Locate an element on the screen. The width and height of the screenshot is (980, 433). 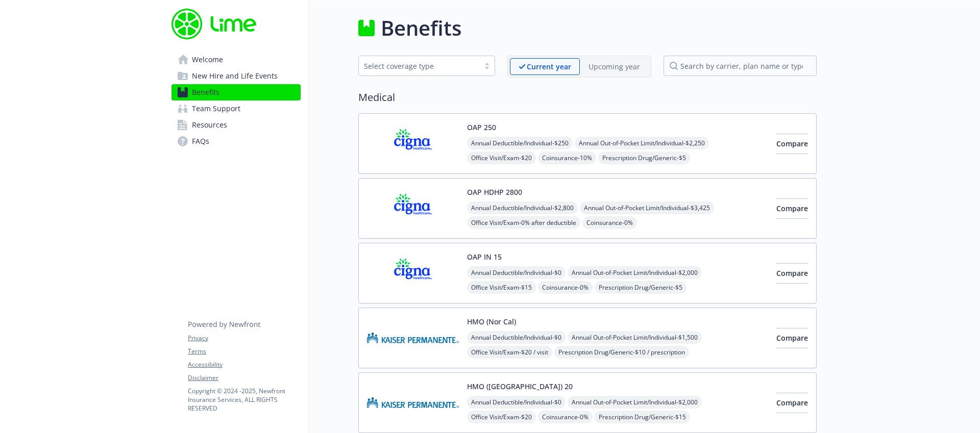
span: FAQs is located at coordinates (200, 141).